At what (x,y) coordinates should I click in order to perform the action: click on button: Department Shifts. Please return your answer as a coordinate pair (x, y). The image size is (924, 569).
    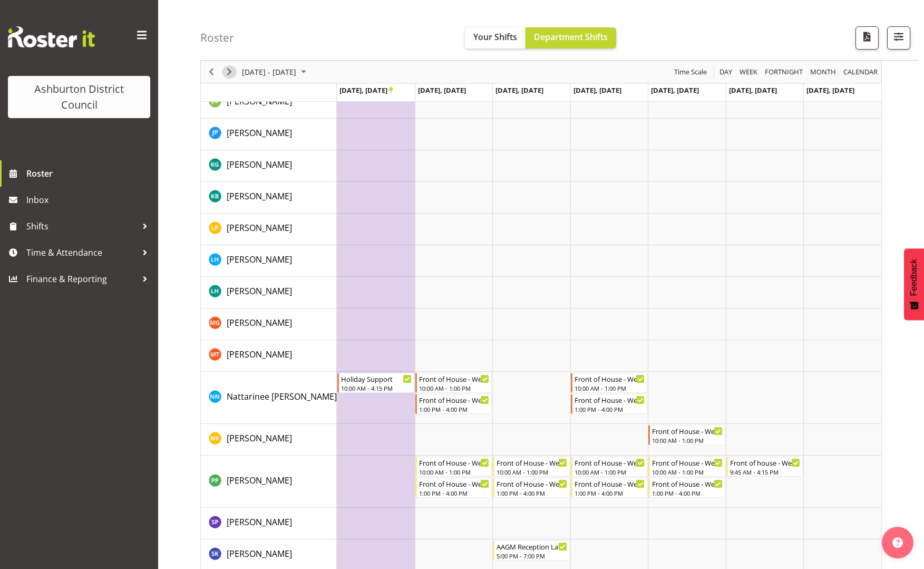
    Looking at the image, I should click on (571, 38).